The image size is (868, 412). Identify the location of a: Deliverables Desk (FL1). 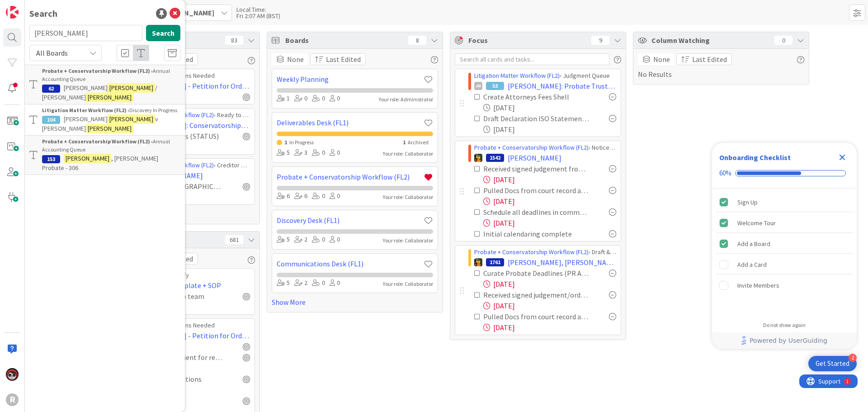
(350, 123).